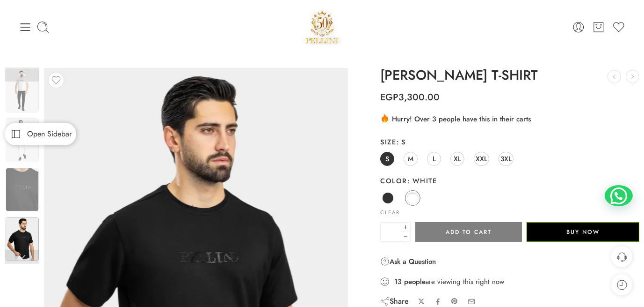 The image size is (644, 307). I want to click on div: are viewing this right now, so click(510, 282).